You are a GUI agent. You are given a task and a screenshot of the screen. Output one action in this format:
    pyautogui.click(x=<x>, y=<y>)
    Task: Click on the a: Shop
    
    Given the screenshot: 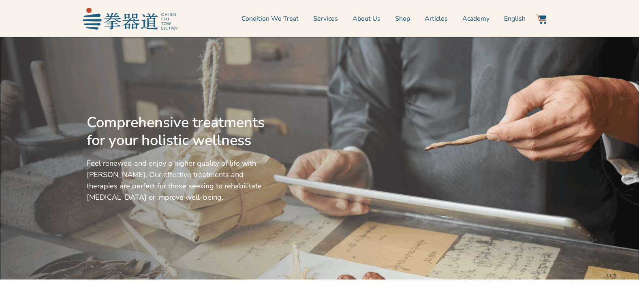 What is the action you would take?
    pyautogui.click(x=402, y=19)
    